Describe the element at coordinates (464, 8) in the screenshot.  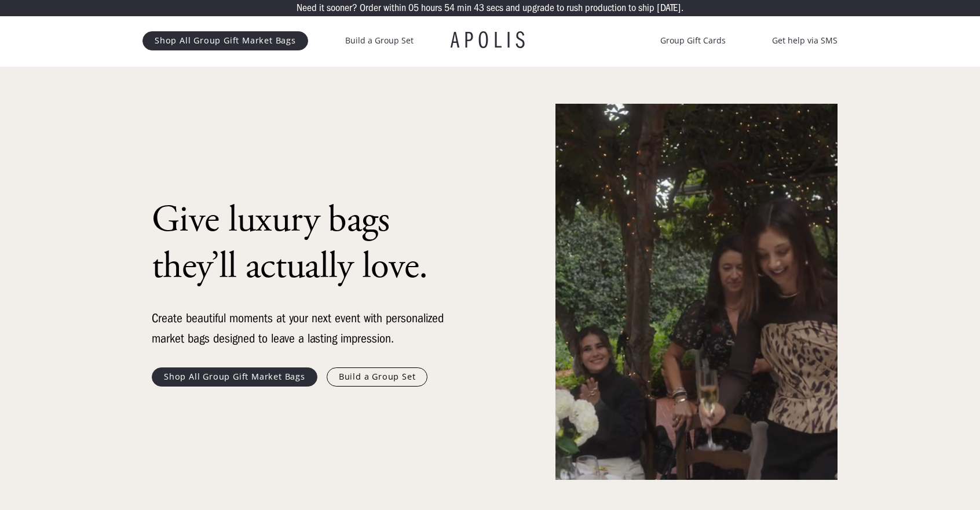
I see `p: min` at that location.